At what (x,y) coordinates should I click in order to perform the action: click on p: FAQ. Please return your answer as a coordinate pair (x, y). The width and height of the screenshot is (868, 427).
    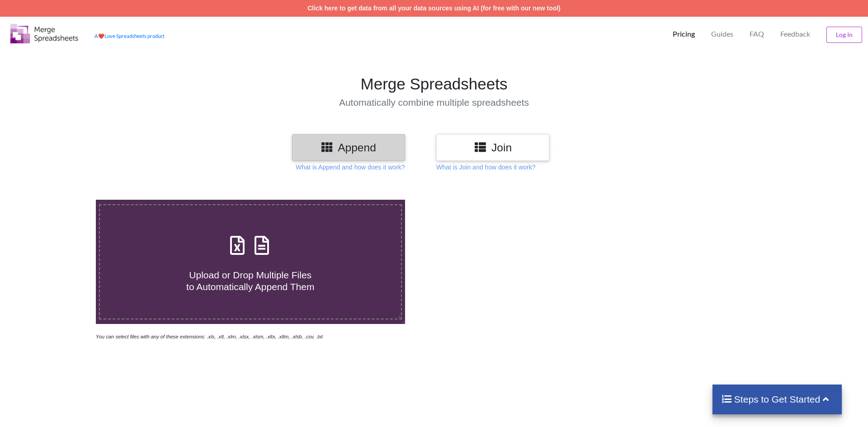
    Looking at the image, I should click on (757, 34).